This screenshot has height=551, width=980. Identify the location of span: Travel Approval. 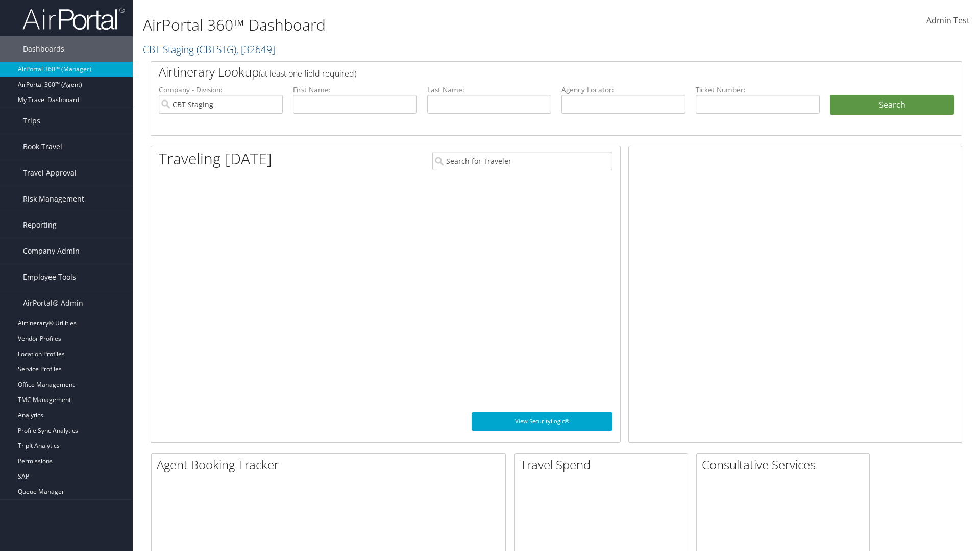
(50, 173).